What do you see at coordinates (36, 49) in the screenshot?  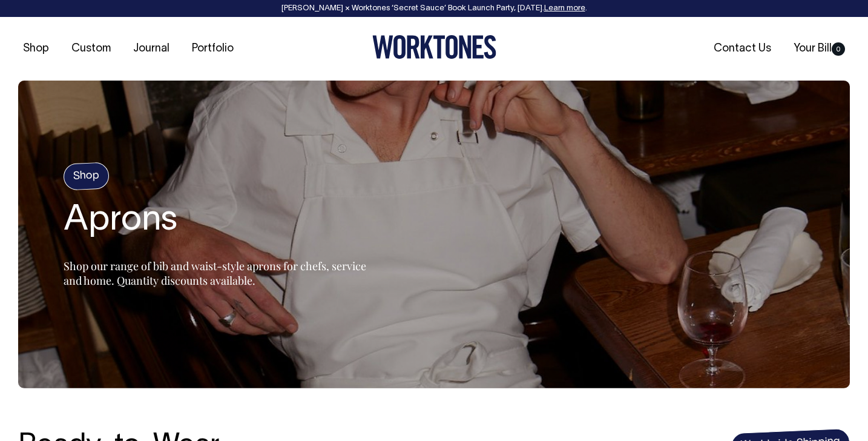 I see `a: Shop` at bounding box center [36, 49].